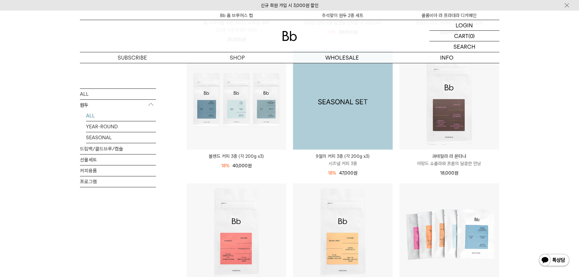  Describe the element at coordinates (449, 160) in the screenshot. I see `a: 과테말라 라 몬타냐 아망드 쇼콜라와 프룬의 달콤한 만남` at that location.